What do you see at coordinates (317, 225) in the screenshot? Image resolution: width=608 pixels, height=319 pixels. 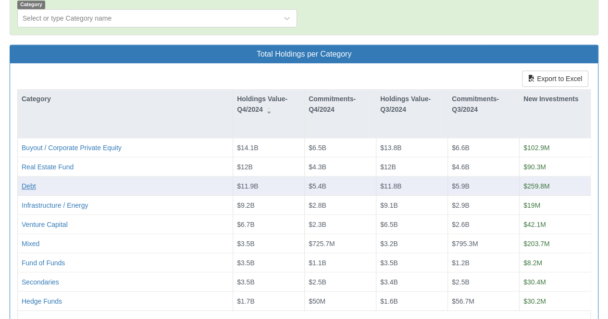 I see `span: $2.3B` at bounding box center [317, 225].